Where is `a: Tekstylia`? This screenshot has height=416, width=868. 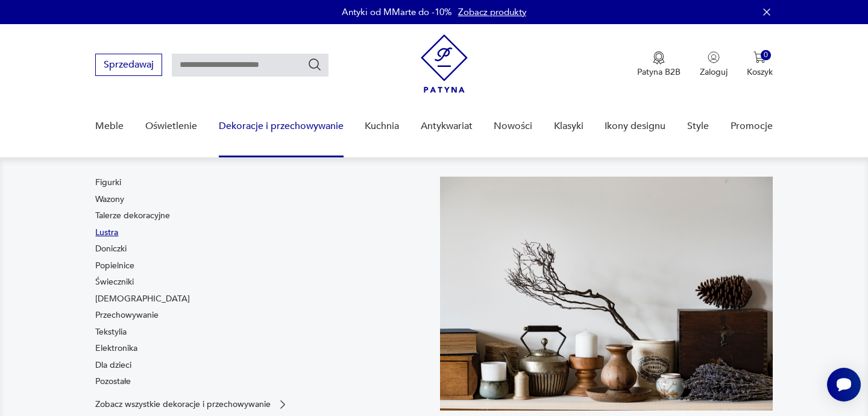
a: Tekstylia is located at coordinates (111, 332).